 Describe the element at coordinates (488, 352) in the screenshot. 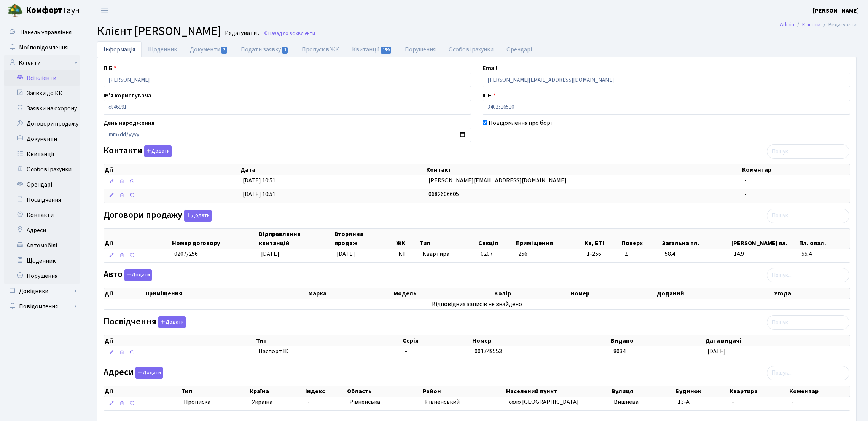

I see `span: 001749553` at that location.